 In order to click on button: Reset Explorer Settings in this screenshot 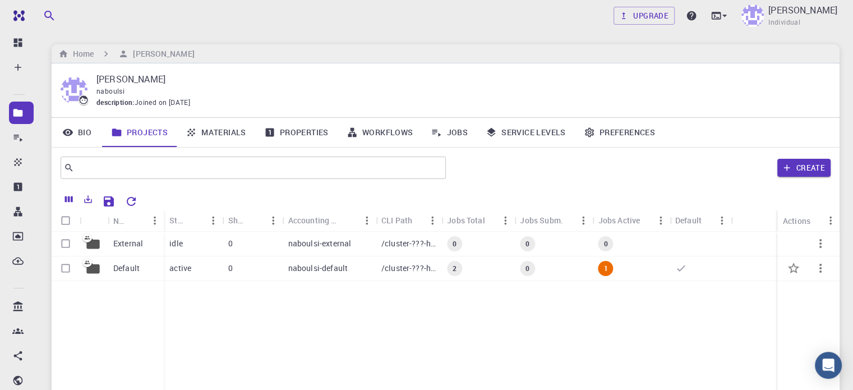, I will do `click(131, 201)`.